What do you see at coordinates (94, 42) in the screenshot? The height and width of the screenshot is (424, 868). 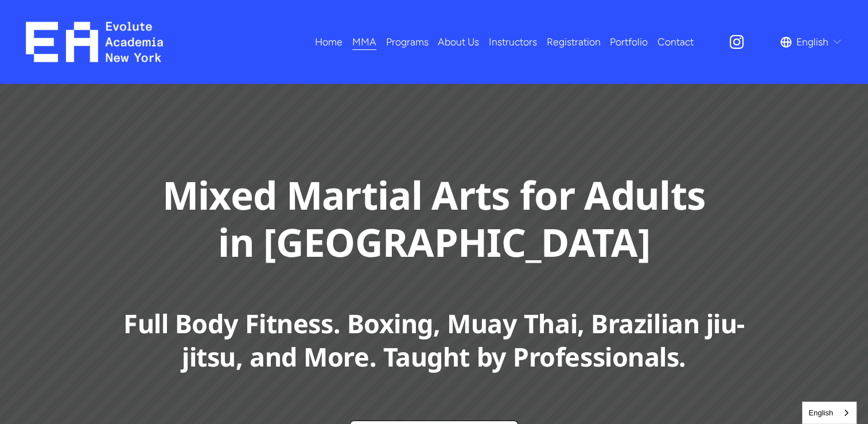 I see `img: EA` at bounding box center [94, 42].